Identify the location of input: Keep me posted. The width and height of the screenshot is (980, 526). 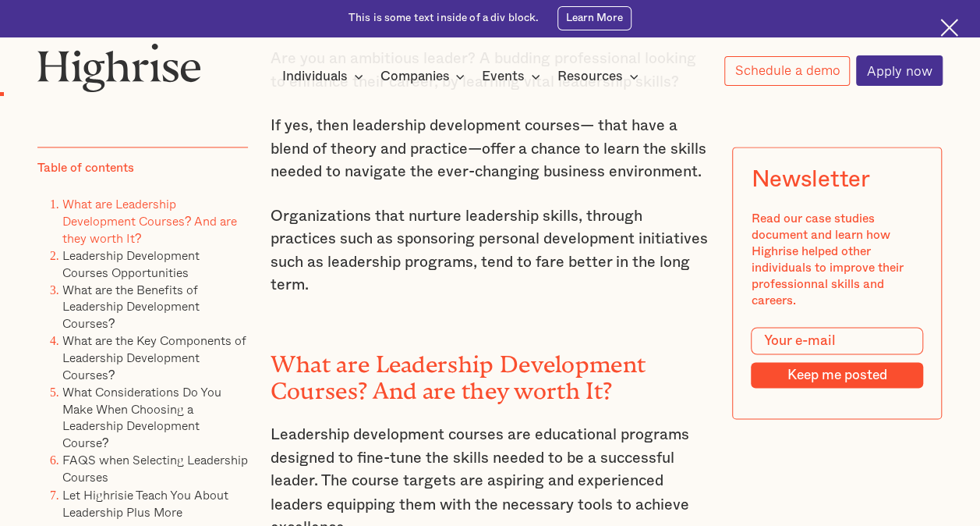
(838, 375).